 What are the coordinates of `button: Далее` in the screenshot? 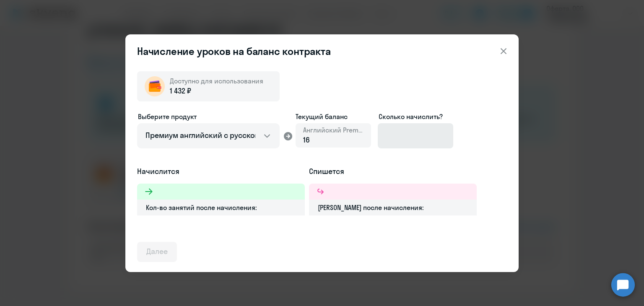 It's located at (157, 252).